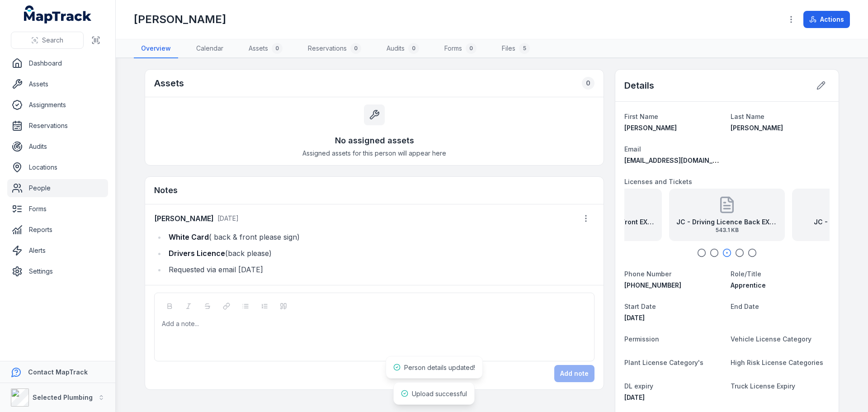 This screenshot has width=868, height=412. Describe the element at coordinates (189, 237) in the screenshot. I see `strong: White Card` at that location.